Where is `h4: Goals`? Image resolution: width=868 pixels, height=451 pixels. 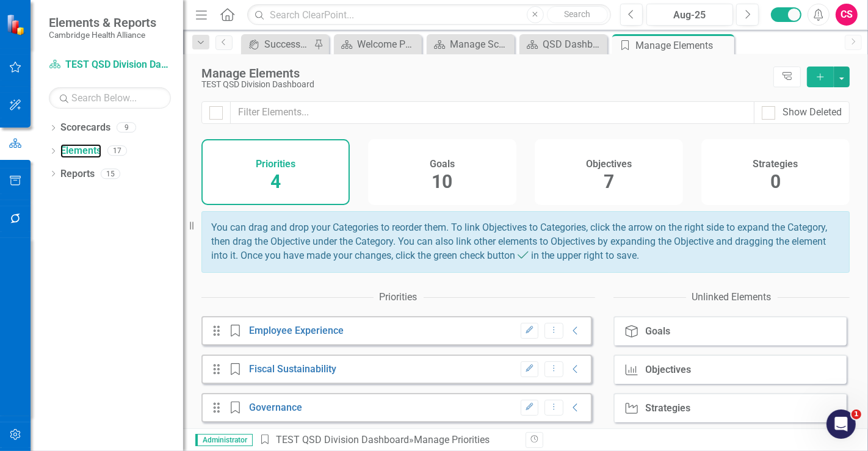
h4: Goals is located at coordinates (442, 165).